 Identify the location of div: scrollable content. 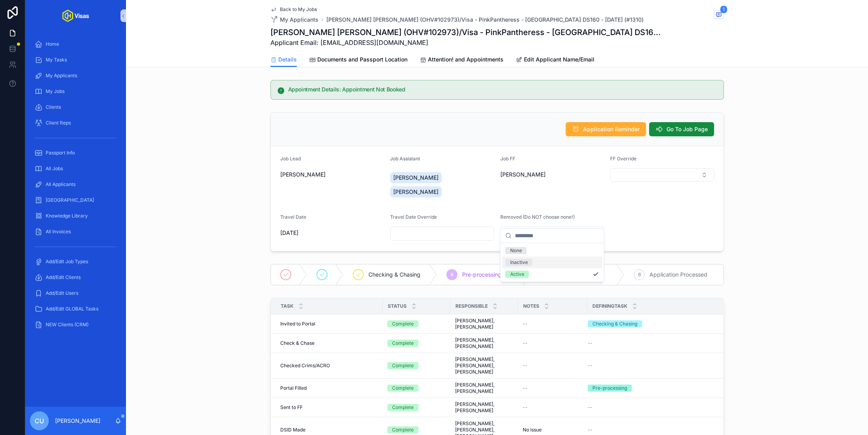
(76, 187).